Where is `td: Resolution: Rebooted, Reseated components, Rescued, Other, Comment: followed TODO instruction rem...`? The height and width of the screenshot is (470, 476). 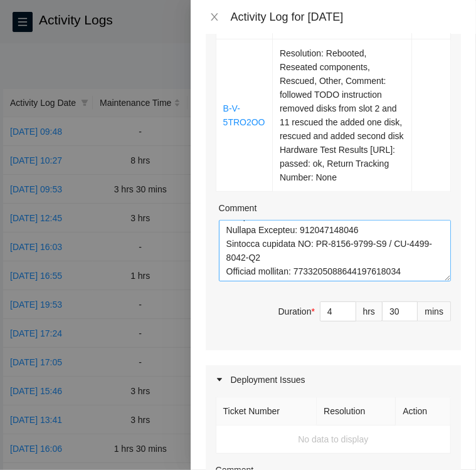 td: Resolution: Rebooted, Reseated components, Rescued, Other, Comment: followed TODO instruction rem... is located at coordinates (342, 115).